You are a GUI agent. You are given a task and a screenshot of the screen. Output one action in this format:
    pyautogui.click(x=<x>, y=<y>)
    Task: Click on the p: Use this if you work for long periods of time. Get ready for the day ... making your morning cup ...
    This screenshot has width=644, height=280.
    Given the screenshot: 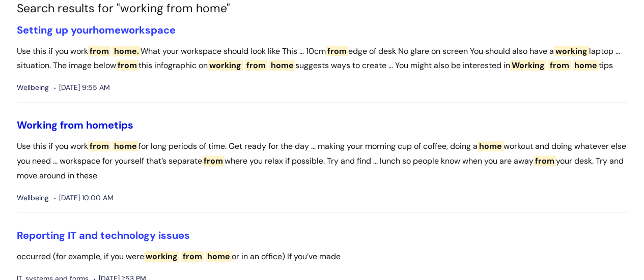 What is the action you would take?
    pyautogui.click(x=322, y=161)
    